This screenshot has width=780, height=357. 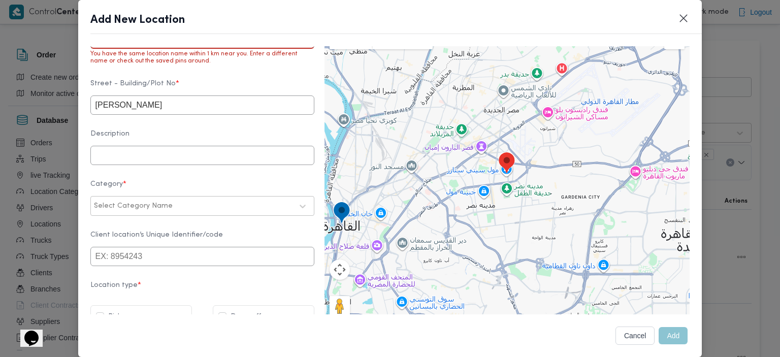 I want to click on button: Add, so click(x=673, y=336).